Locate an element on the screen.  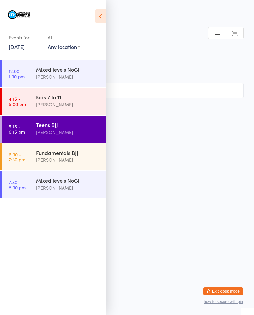
time: 12:00 - 1:30 pm is located at coordinates (17, 74).